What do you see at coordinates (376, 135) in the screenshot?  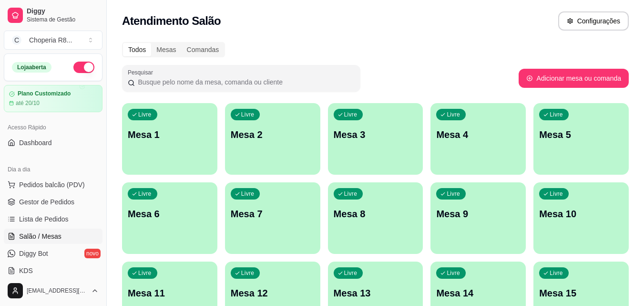 I see `p: Mesa 3` at bounding box center [376, 135].